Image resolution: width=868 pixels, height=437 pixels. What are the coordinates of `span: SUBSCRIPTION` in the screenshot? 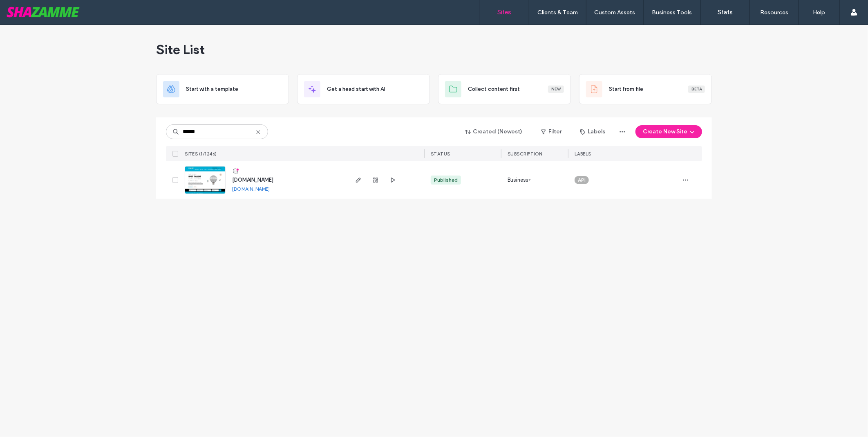 It's located at (525, 154).